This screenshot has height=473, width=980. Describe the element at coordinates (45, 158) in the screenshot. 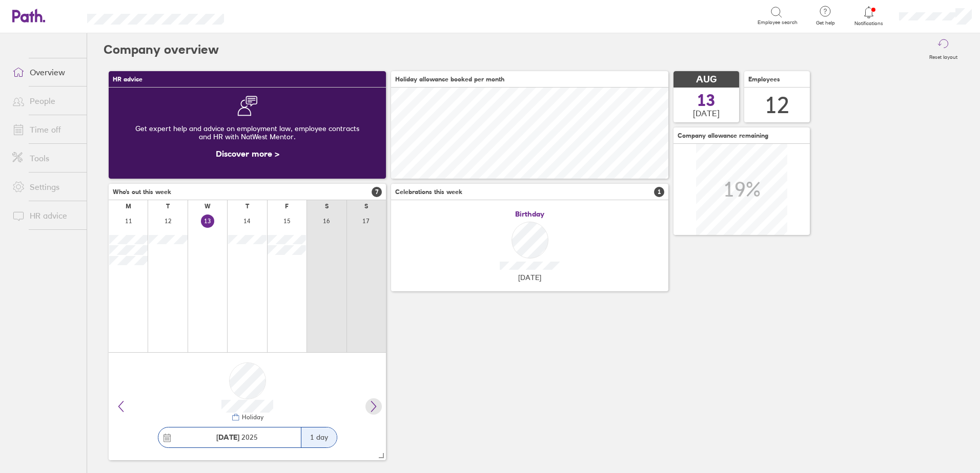

I see `a: Tools` at that location.